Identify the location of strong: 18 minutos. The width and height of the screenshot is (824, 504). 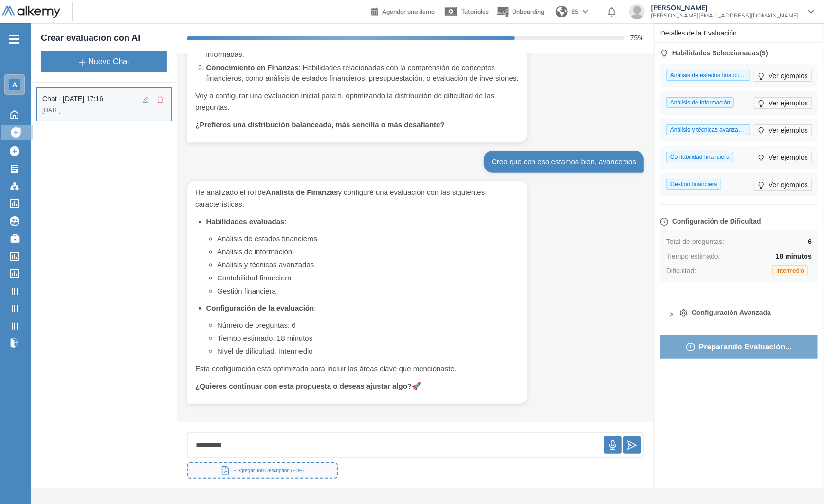
(794, 256).